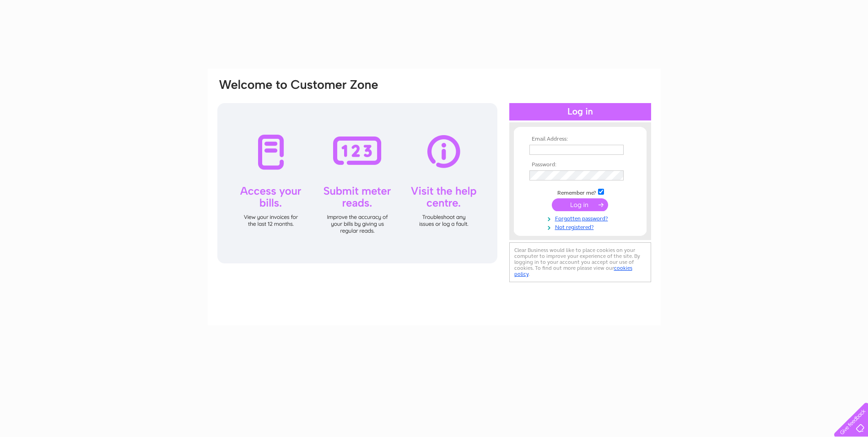 The width and height of the screenshot is (868, 437). I want to click on div: Clear Business would like to place cookies on your computer to improve your experience of the sit..., so click(580, 261).